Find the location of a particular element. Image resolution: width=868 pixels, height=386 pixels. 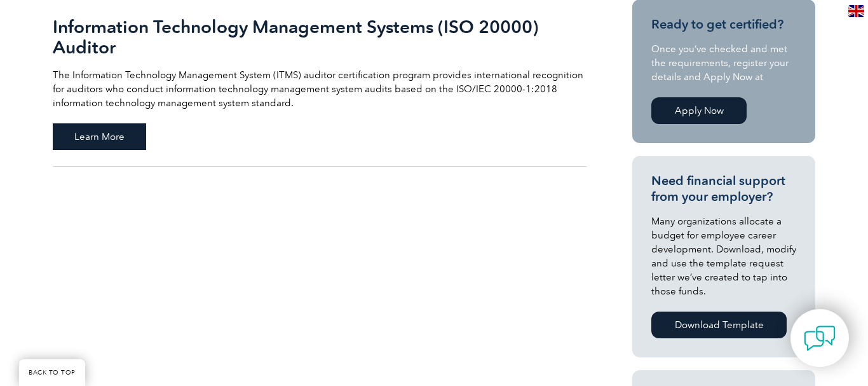

h3: Need financial support from your employer? is located at coordinates (724, 189).